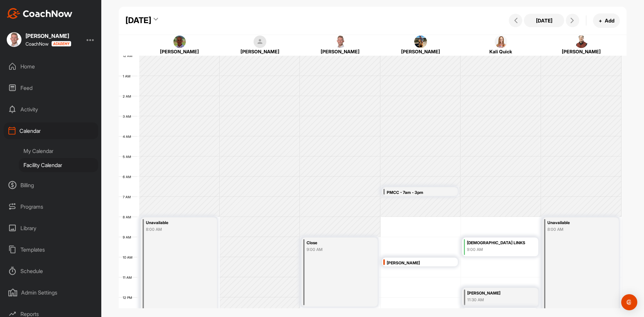 This screenshot has height=317, width=644. Describe the element at coordinates (51, 271) in the screenshot. I see `div: Schedule` at that location.